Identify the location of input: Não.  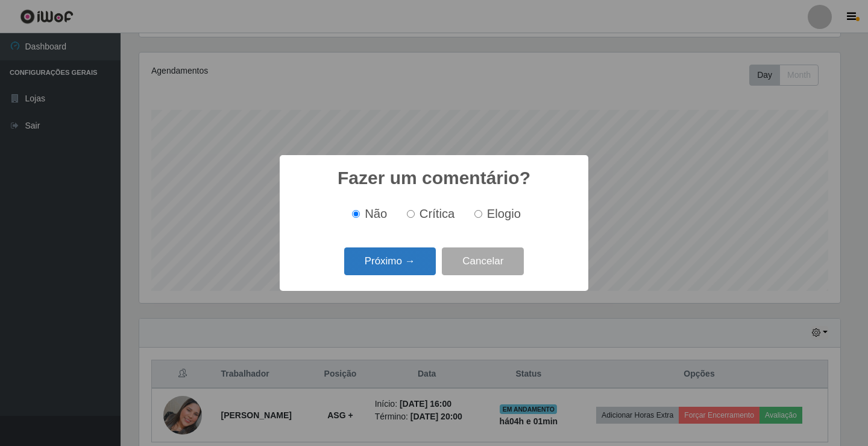
(356, 213).